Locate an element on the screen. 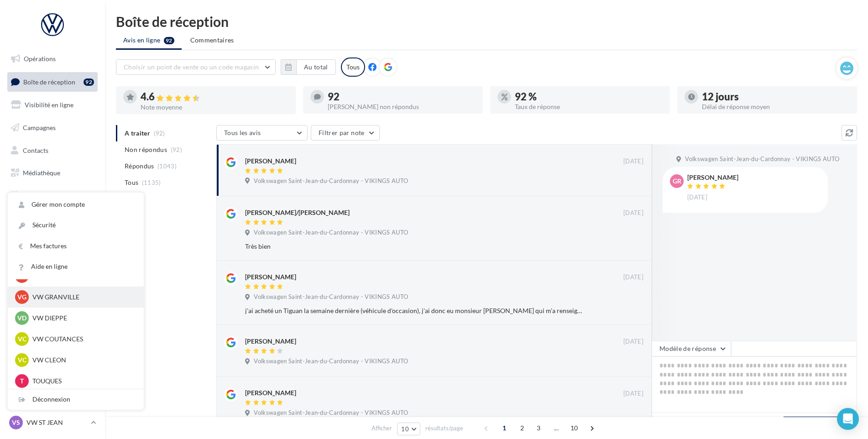  span: Gr is located at coordinates (676, 181).